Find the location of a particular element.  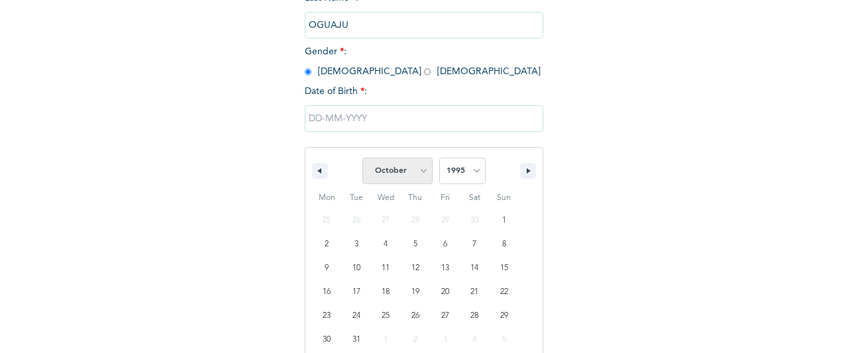

button: 18 is located at coordinates (385, 292).